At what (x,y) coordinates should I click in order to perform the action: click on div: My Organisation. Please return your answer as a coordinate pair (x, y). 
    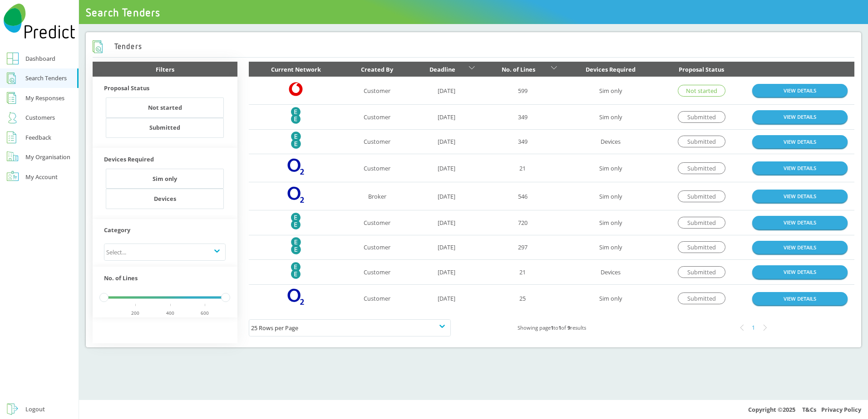
    Looking at the image, I should click on (48, 157).